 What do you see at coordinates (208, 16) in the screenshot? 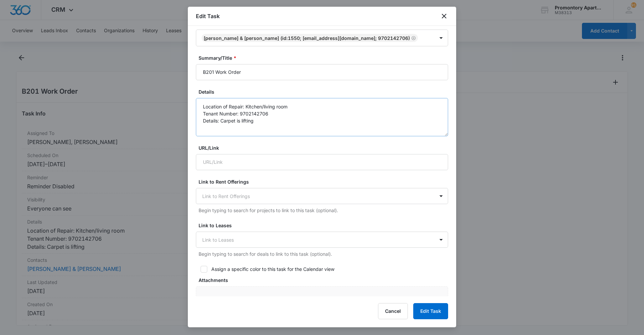
I see `h1: Edit Task` at bounding box center [208, 16].